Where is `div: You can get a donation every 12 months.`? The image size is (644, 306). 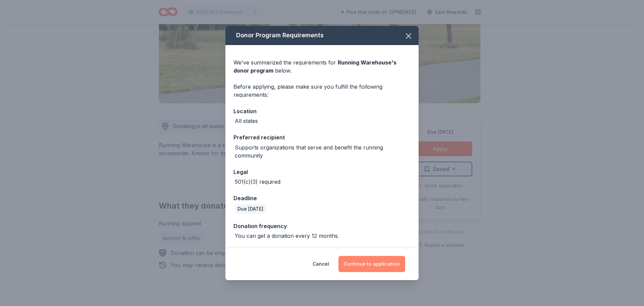 div: You can get a donation every 12 months. is located at coordinates (287, 235).